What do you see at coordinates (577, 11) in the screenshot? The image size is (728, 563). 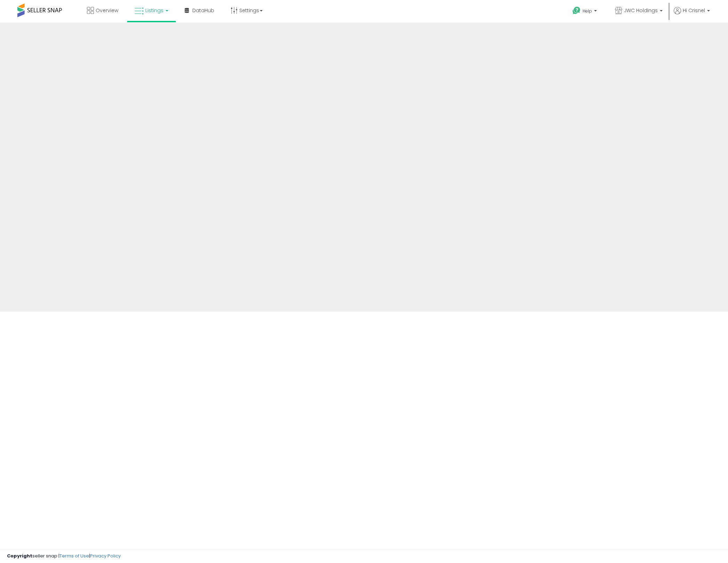 I see `i: Get Help` at bounding box center [577, 11].